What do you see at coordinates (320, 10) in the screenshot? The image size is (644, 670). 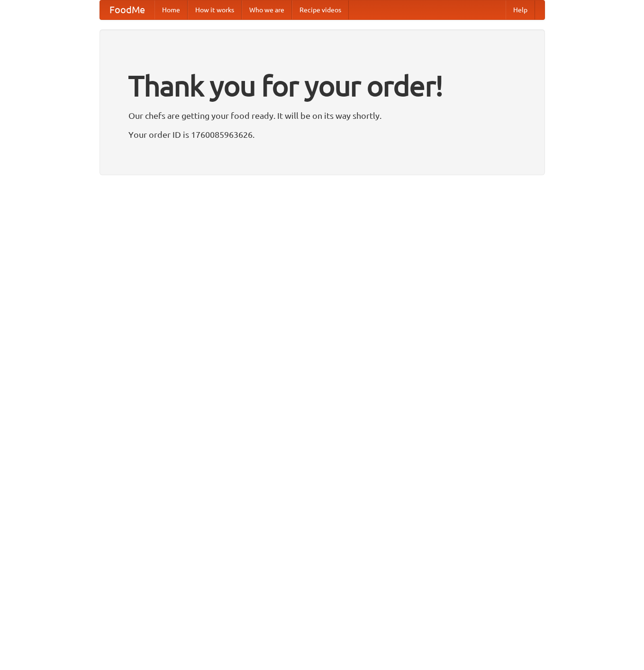 I see `a: Recipe videos` at bounding box center [320, 10].